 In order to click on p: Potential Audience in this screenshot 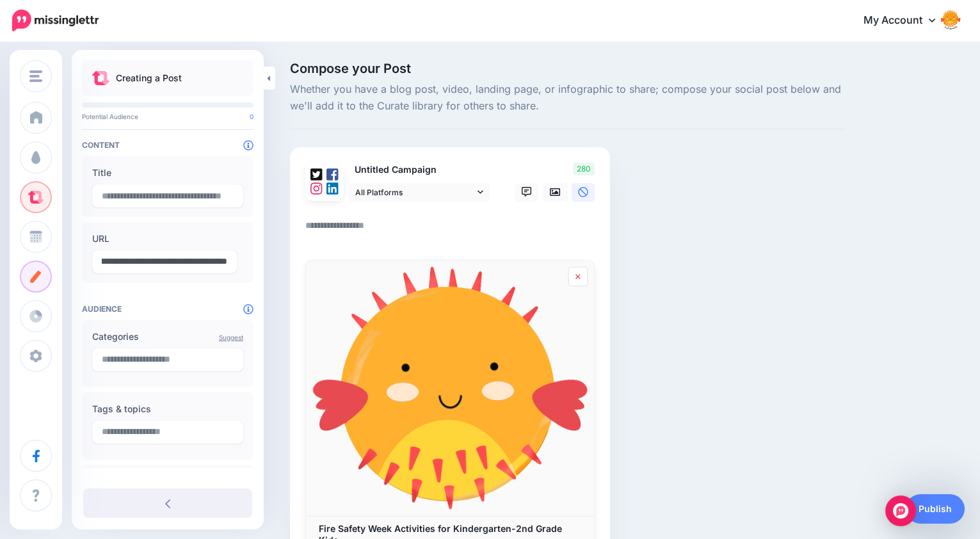, I will do `click(168, 116)`.